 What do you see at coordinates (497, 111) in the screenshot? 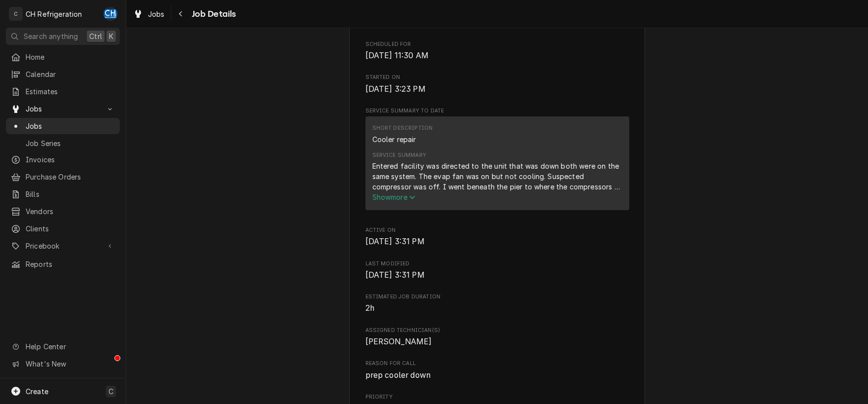
I see `span: Service Summary To Date` at bounding box center [497, 111].